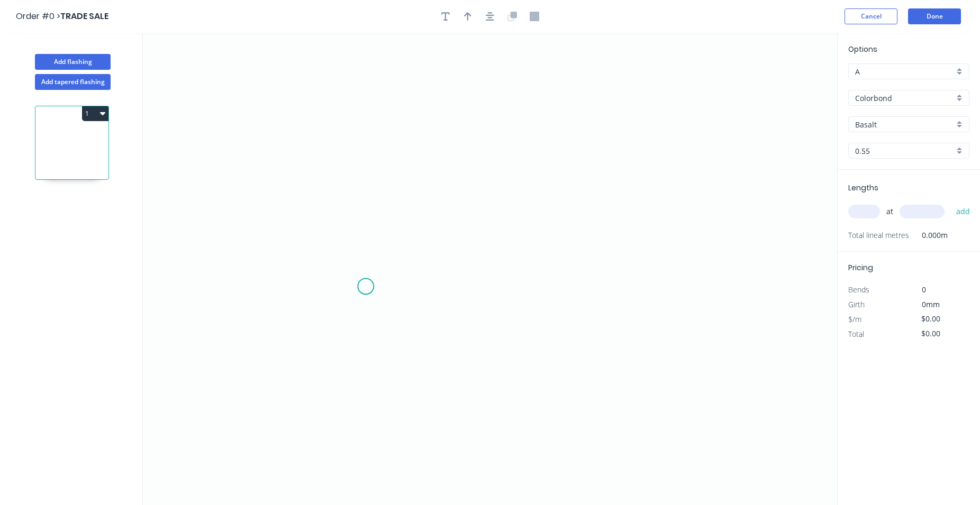 The image size is (980, 505). Describe the element at coordinates (931, 304) in the screenshot. I see `span: 0mm` at that location.